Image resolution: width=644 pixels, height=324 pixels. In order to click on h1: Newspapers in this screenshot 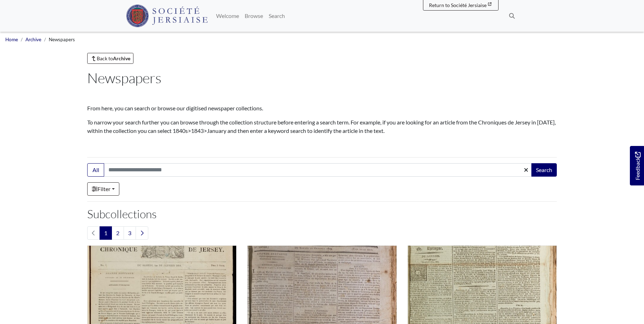, I will do `click(322, 78)`.